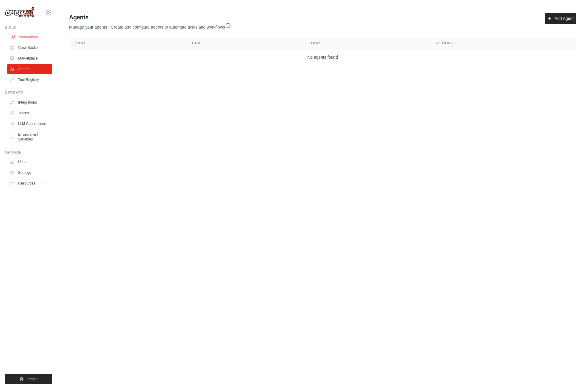 This screenshot has width=588, height=389. Describe the element at coordinates (30, 124) in the screenshot. I see `a: LLM Connections` at that location.